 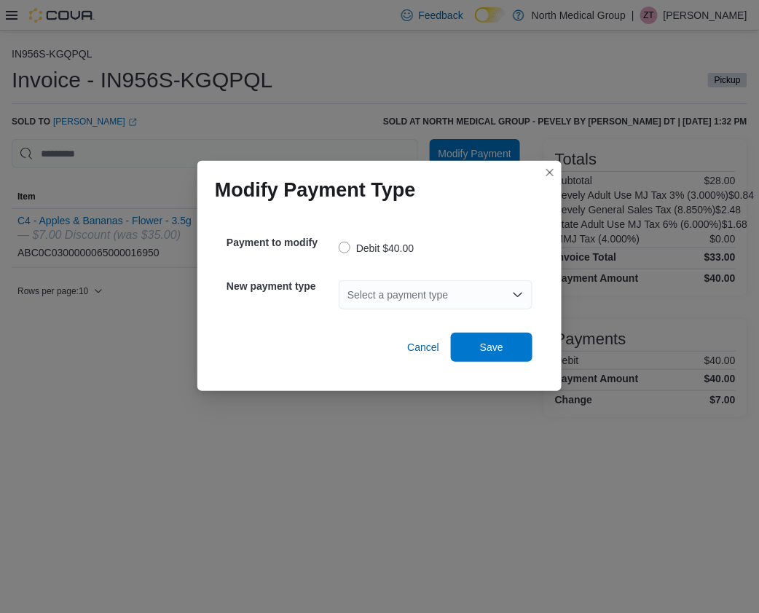 I want to click on button: Save, so click(x=492, y=347).